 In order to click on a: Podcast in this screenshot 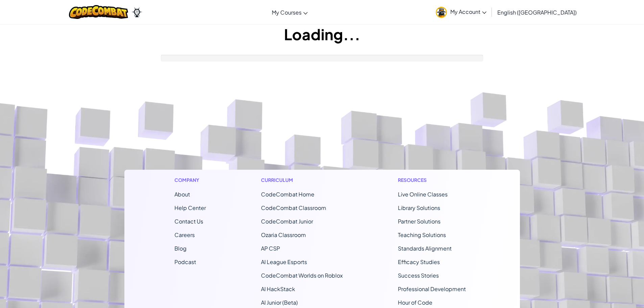, I will do `click(185, 262)`.